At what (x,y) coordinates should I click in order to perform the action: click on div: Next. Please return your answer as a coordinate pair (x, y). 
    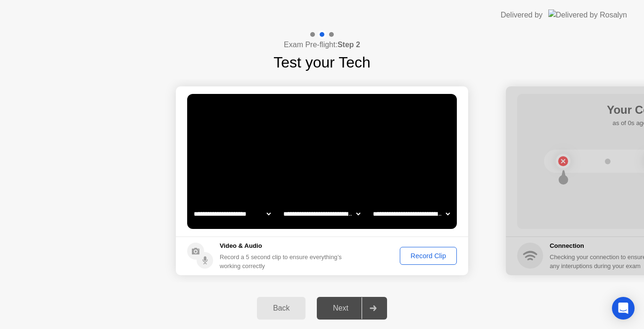
    Looking at the image, I should click on (341, 308).